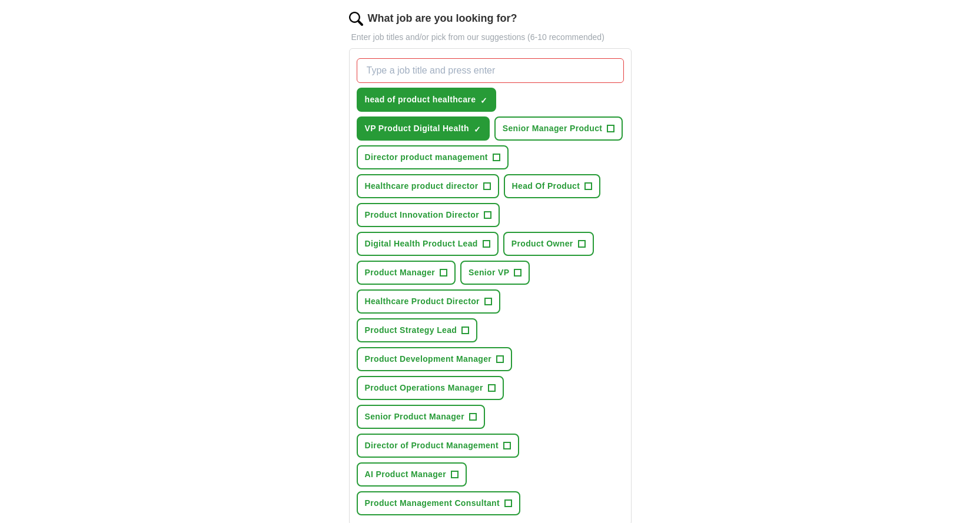 Image resolution: width=980 pixels, height=523 pixels. What do you see at coordinates (429, 215) in the screenshot?
I see `button: Product Innovation Director` at bounding box center [429, 215].